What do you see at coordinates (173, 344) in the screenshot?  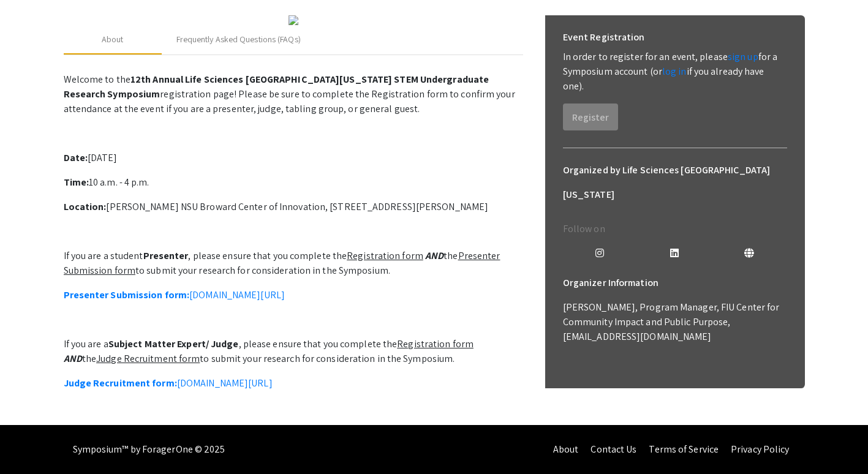 I see `strong: Subject Matter Expert/ Judge` at bounding box center [173, 344].